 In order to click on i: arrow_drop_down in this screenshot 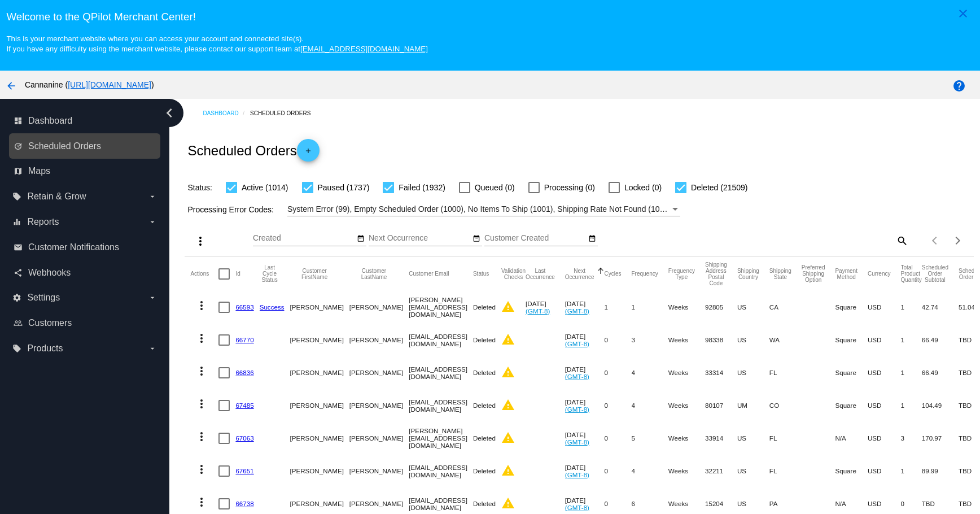, I will do `click(153, 197)`.